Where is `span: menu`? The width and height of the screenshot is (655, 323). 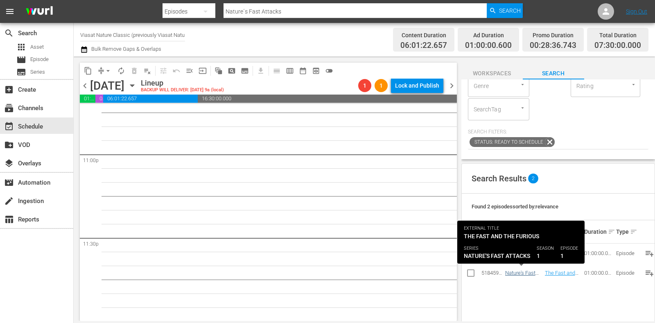 span: menu is located at coordinates (10, 11).